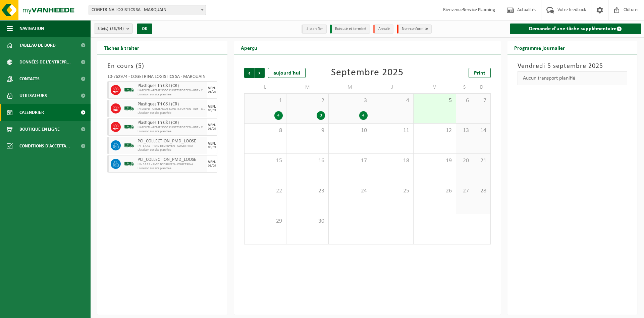 The height and width of the screenshot is (318, 644). I want to click on span: 23, so click(307, 191).